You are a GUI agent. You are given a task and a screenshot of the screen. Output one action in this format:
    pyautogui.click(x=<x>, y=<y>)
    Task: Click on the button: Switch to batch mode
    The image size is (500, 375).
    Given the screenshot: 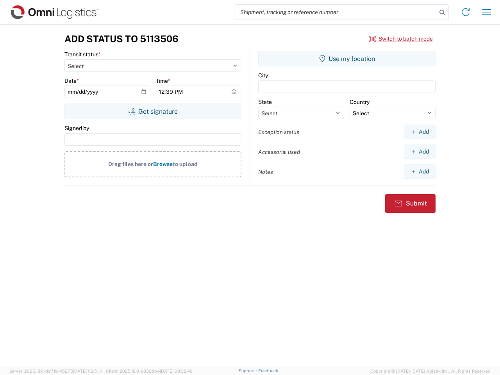 What is the action you would take?
    pyautogui.click(x=401, y=39)
    